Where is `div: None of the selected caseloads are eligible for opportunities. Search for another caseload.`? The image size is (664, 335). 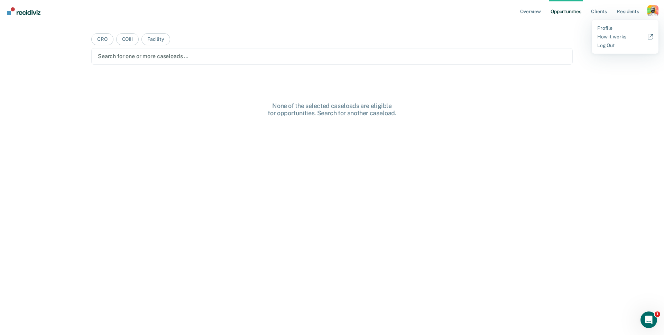 div: None of the selected caseloads are eligible for opportunities. Search for another caseload. is located at coordinates (332, 109).